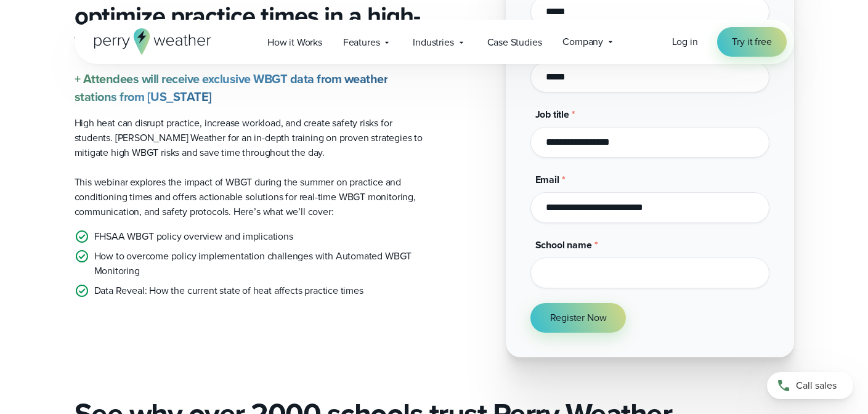  What do you see at coordinates (816, 386) in the screenshot?
I see `span: Call sales` at bounding box center [816, 386].